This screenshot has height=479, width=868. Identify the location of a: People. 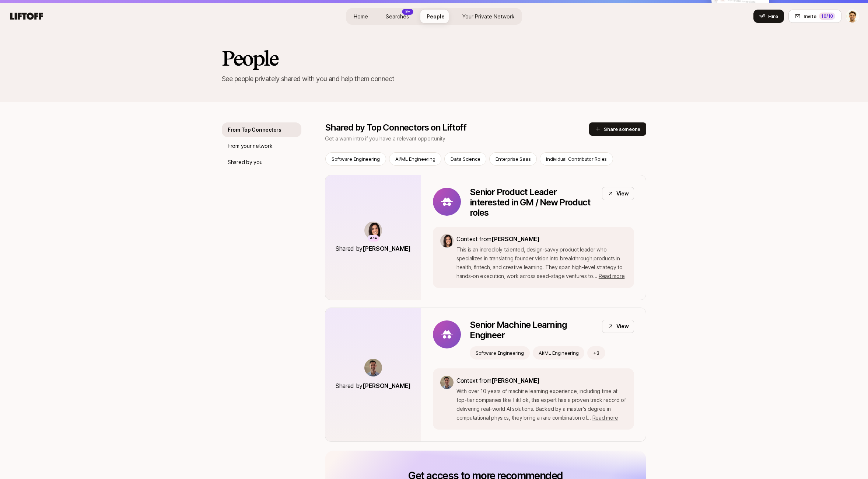
(436, 16).